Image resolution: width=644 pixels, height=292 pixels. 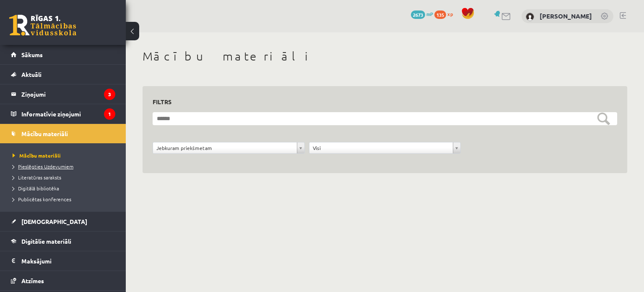 I want to click on a: 2673 mP, so click(x=422, y=14).